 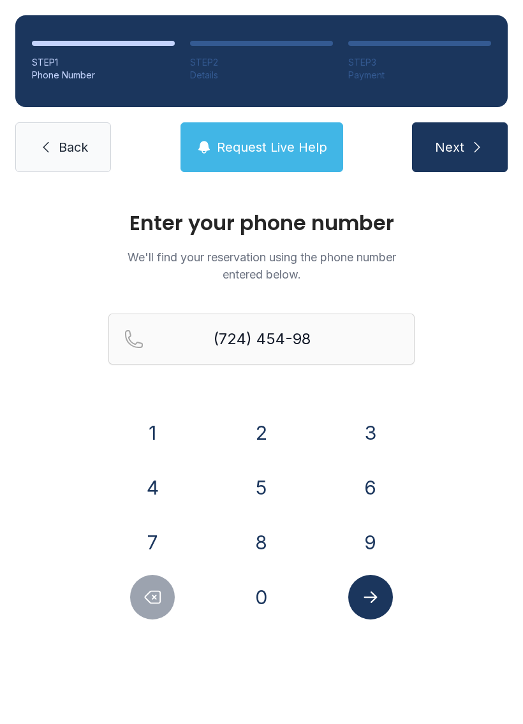 I want to click on button: 0, so click(x=261, y=598).